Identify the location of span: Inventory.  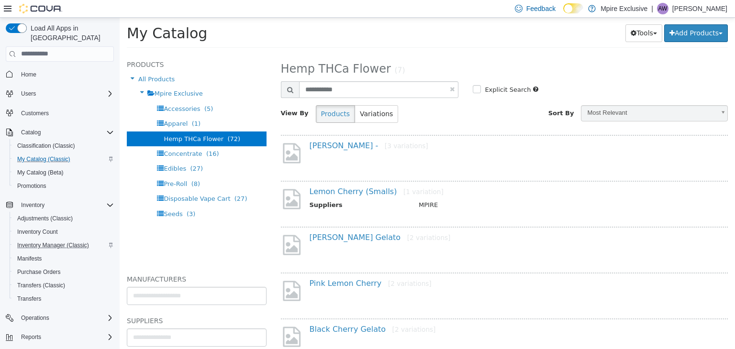
(66, 205).